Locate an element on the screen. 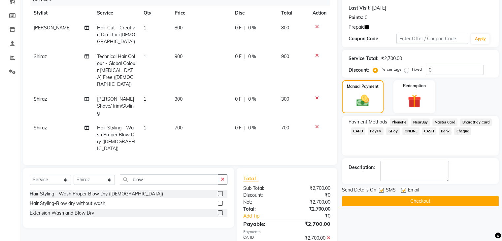  span: CARD is located at coordinates (358, 131).